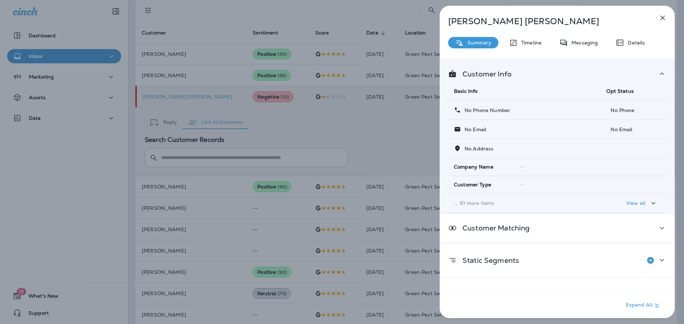 The image size is (684, 324). What do you see at coordinates (619, 91) in the screenshot?
I see `span: Opt Status` at bounding box center [619, 91].